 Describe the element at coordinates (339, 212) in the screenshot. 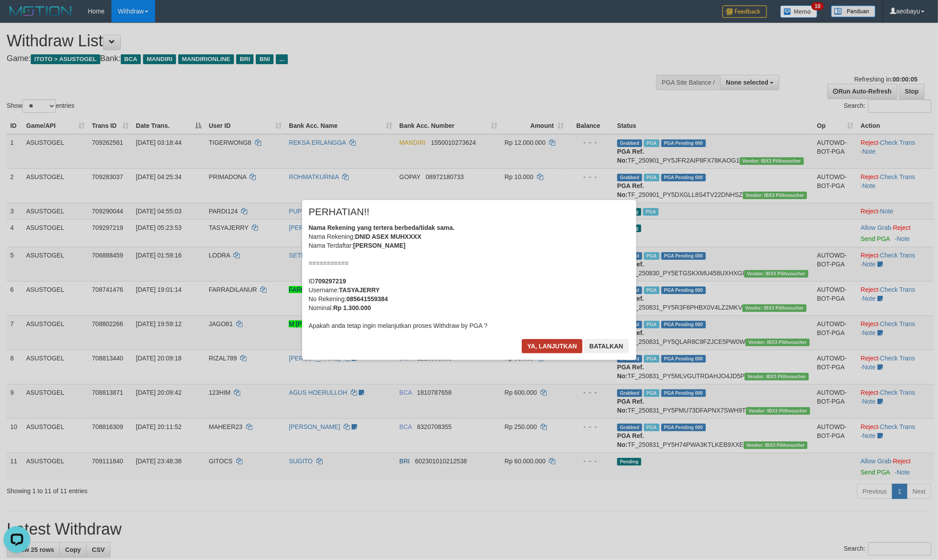

I see `span: PERHATIAN!!` at that location.